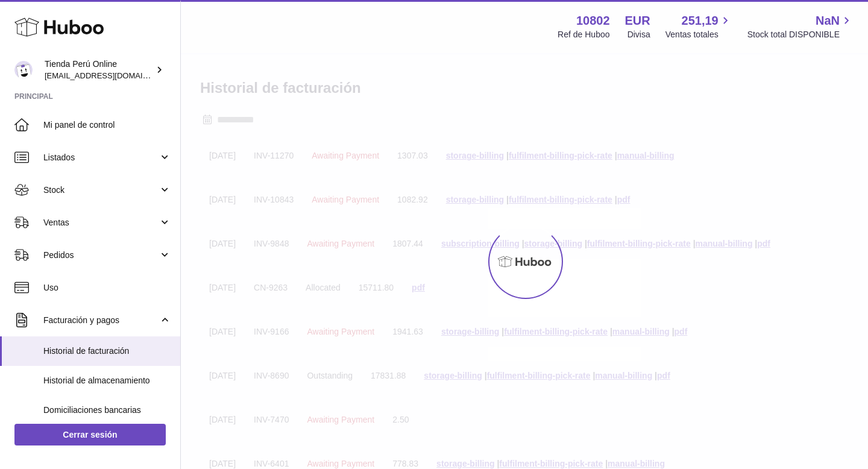 The width and height of the screenshot is (868, 469). Describe the element at coordinates (107, 350) in the screenshot. I see `span: Historial de facturación` at that location.